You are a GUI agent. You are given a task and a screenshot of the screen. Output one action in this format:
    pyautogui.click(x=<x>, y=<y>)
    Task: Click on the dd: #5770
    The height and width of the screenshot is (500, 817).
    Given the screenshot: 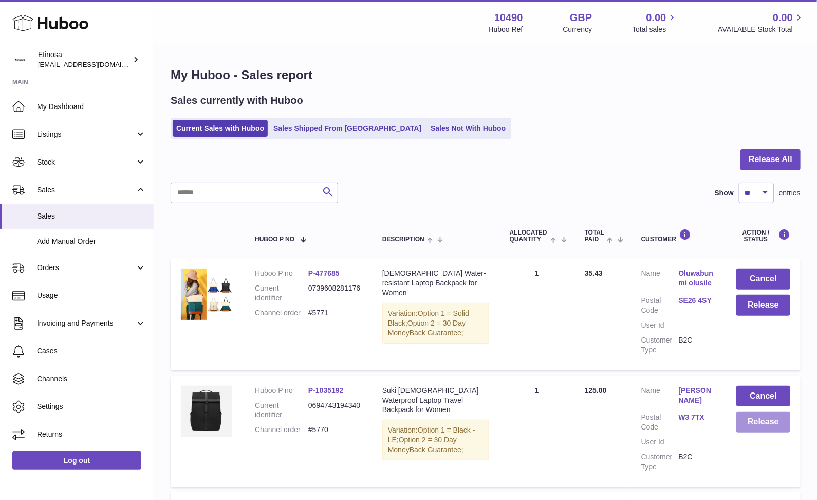 What is the action you would take?
    pyautogui.click(x=335, y=429)
    